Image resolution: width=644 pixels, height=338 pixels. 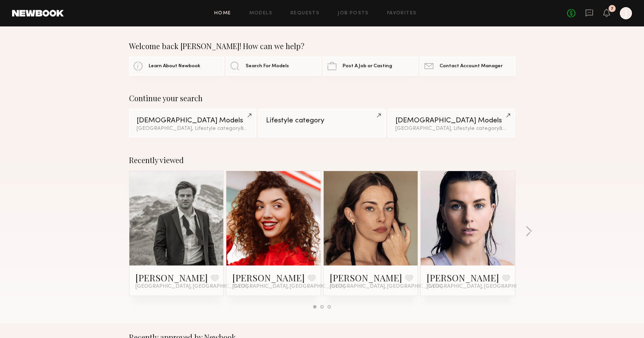 What do you see at coordinates (260, 13) in the screenshot?
I see `a: Models` at bounding box center [260, 13].